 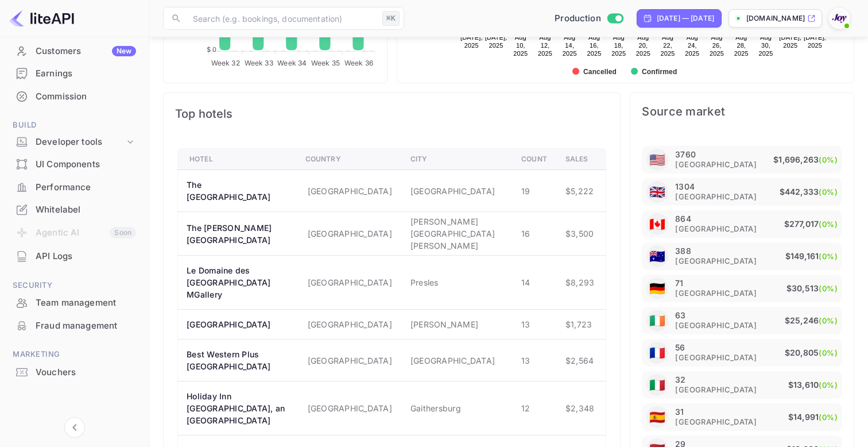 What do you see at coordinates (658, 256) in the screenshot?
I see `div: Australia` at bounding box center [658, 256].